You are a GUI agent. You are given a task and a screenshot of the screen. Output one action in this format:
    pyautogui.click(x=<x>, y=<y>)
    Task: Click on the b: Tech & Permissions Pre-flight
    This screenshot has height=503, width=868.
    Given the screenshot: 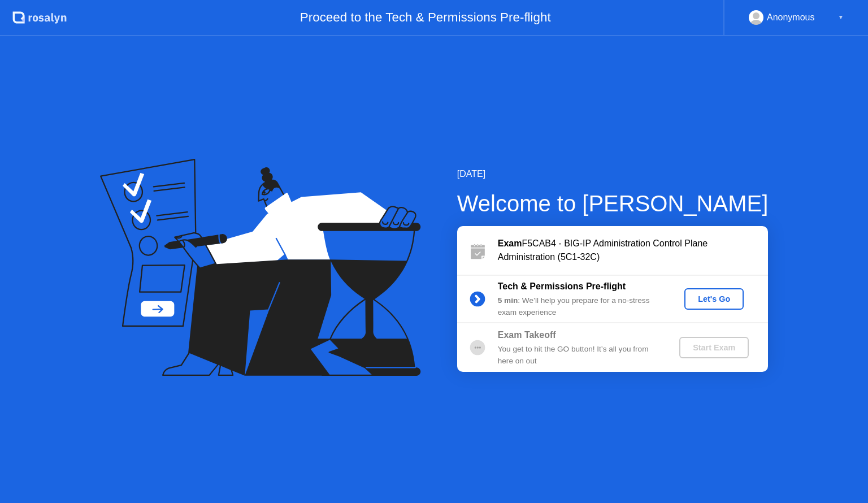 What is the action you would take?
    pyautogui.click(x=562, y=286)
    